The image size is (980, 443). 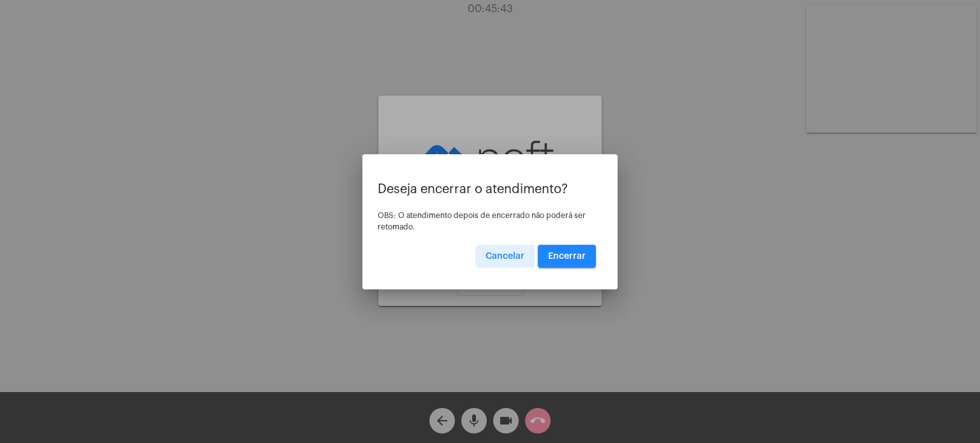 I want to click on p: Deseja encerrar o atendimento?, so click(x=490, y=189).